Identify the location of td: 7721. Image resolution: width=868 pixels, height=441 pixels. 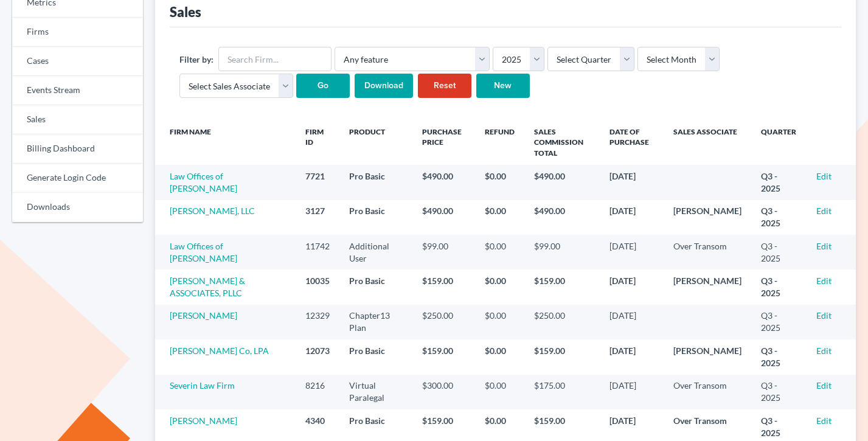
(317, 182).